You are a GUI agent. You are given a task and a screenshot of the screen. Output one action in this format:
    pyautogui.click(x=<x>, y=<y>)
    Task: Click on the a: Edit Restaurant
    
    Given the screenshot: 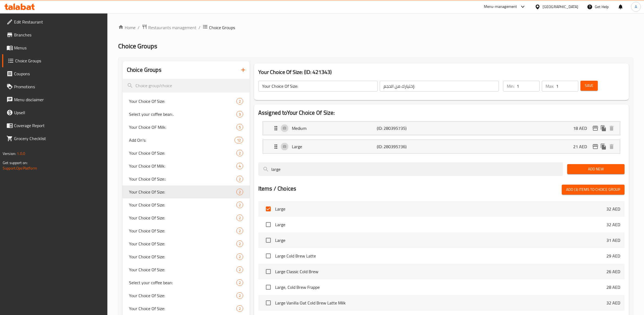 What is the action you would take?
    pyautogui.click(x=55, y=22)
    